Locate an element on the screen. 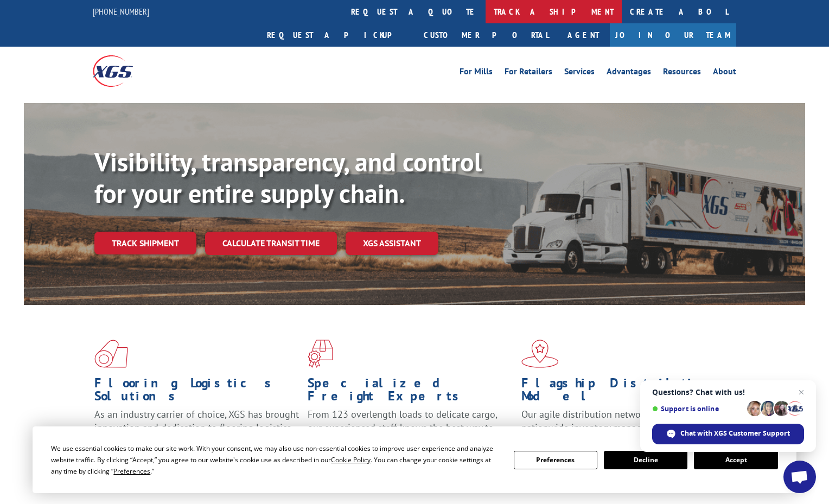 This screenshot has height=504, width=829. a: Advantages is located at coordinates (629, 73).